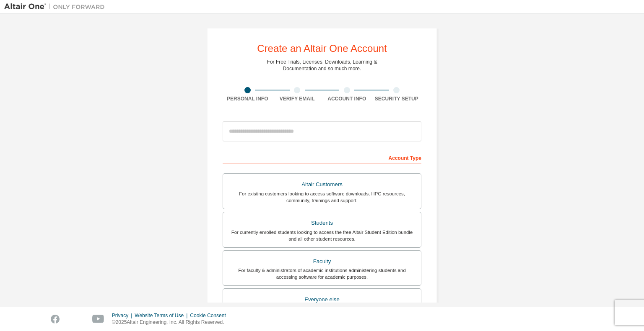 The height and width of the screenshot is (331, 644). Describe the element at coordinates (247, 99) in the screenshot. I see `div: Personal Info` at that location.